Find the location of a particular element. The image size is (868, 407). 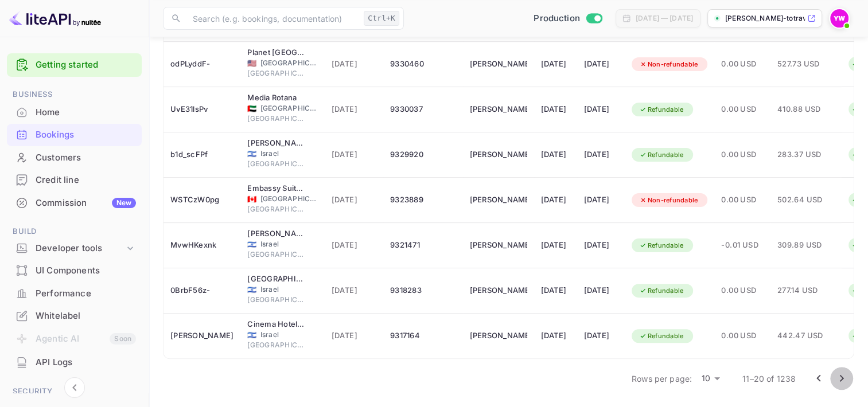

div: 9330460 is located at coordinates (423, 64).